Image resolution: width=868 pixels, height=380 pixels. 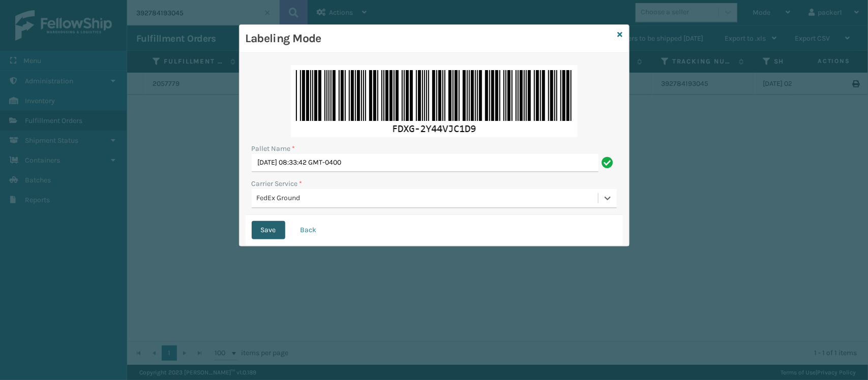 What do you see at coordinates (429, 39) in the screenshot?
I see `h3: Labeling Mode` at bounding box center [429, 39].